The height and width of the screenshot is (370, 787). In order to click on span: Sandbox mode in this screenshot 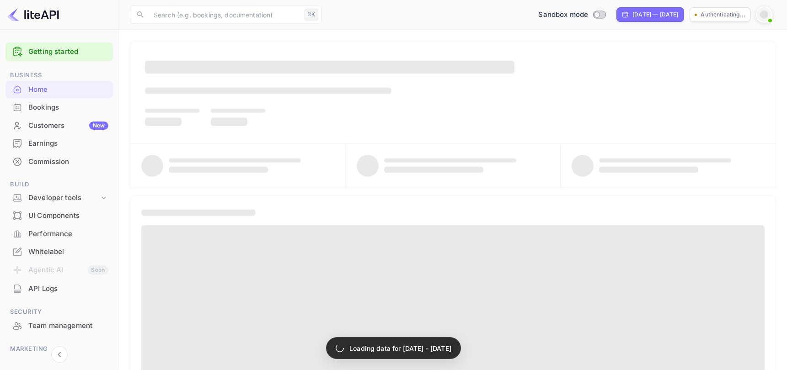, I will do `click(563, 15)`.